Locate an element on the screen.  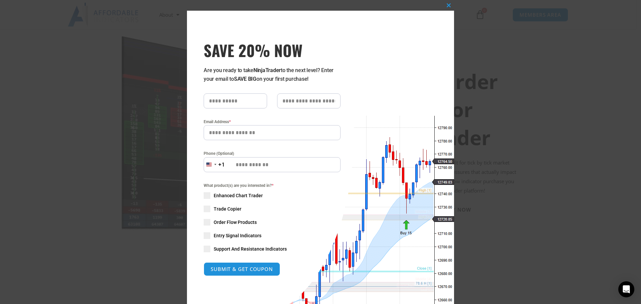
strong: NinjaTrader is located at coordinates (267, 70).